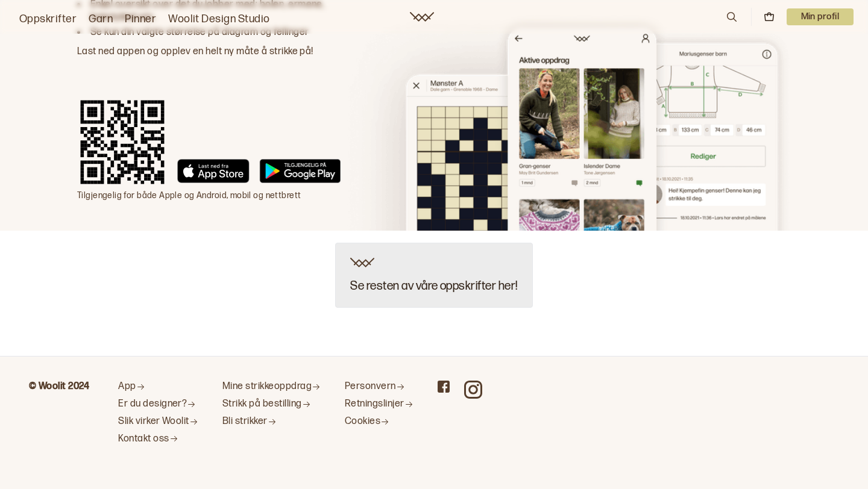 The image size is (868, 489). What do you see at coordinates (379, 404) in the screenshot?
I see `a: Retningslinjer` at bounding box center [379, 404].